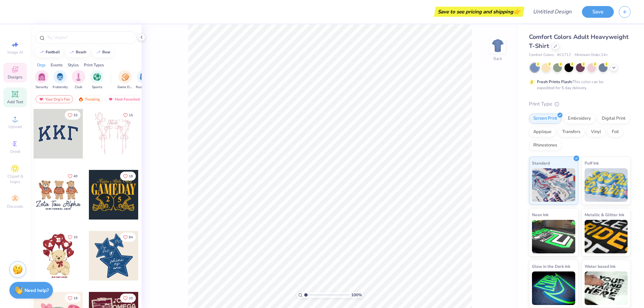  I want to click on span: Game Day, so click(125, 87).